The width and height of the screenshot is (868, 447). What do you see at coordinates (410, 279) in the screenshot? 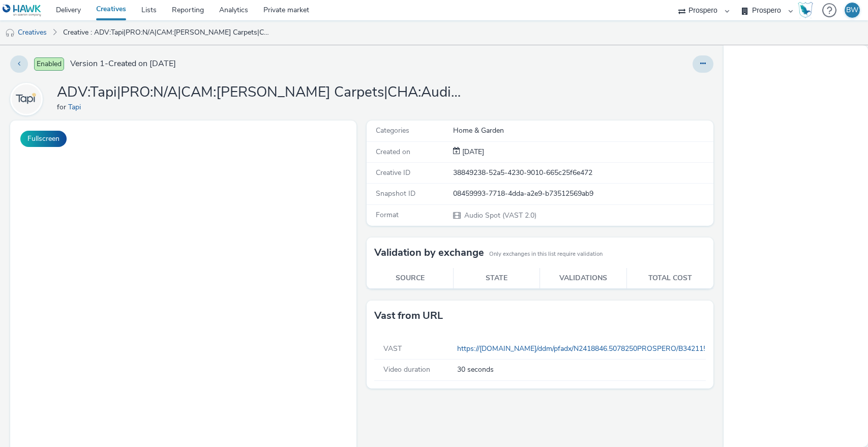
I see `th: Source` at bounding box center [410, 279].